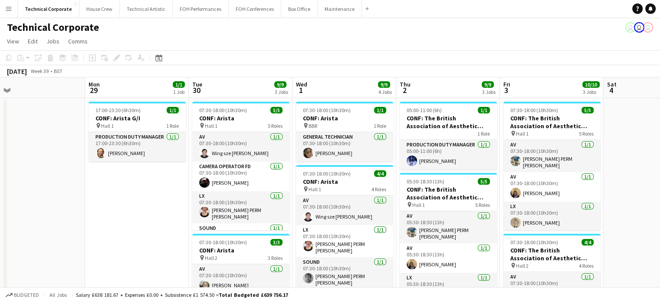 The image size is (660, 302). Describe the element at coordinates (13, 41) in the screenshot. I see `a: View` at that location.